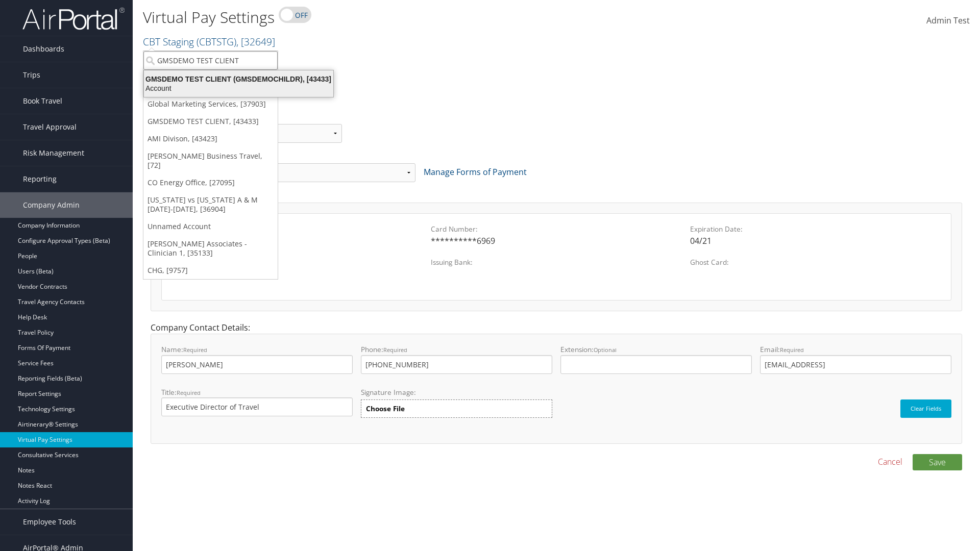 The height and width of the screenshot is (551, 980). Describe the element at coordinates (257, 359) in the screenshot. I see `label: Name:` at that location.